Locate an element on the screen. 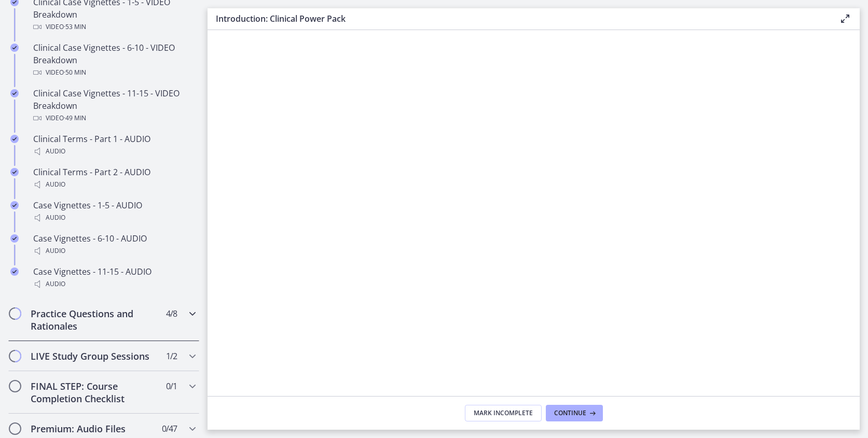  div: Case Vignettes - 1-5 - AUDIO is located at coordinates (114, 211).